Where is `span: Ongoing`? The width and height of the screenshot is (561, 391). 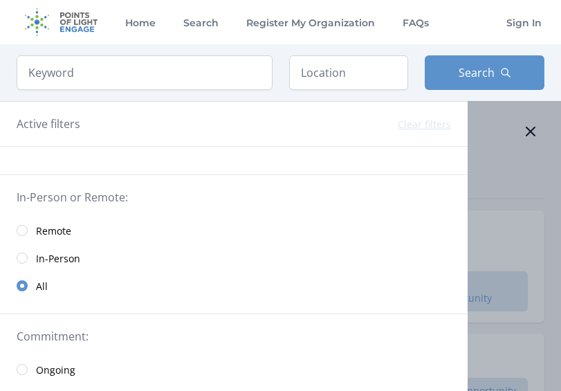 span: Ongoing is located at coordinates (55, 370).